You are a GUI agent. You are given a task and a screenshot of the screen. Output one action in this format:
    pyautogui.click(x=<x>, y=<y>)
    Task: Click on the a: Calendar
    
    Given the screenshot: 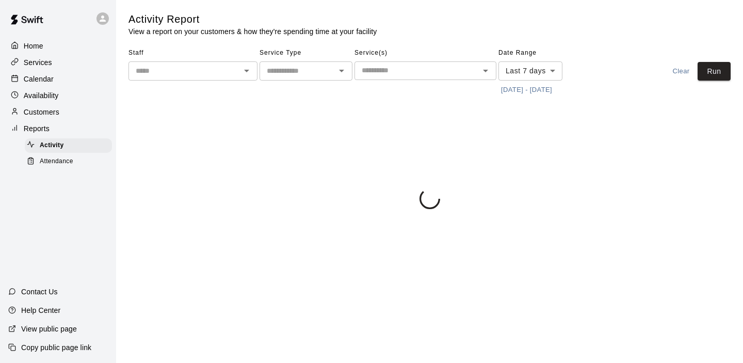 What is the action you would take?
    pyautogui.click(x=58, y=79)
    